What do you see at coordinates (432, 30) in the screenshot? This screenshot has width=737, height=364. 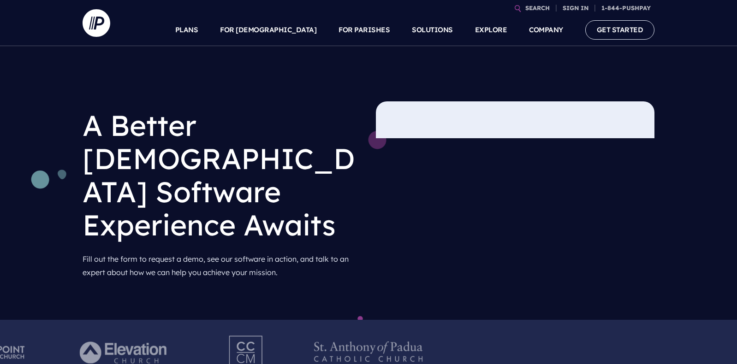 I see `a: SOLUTIONS` at bounding box center [432, 30].